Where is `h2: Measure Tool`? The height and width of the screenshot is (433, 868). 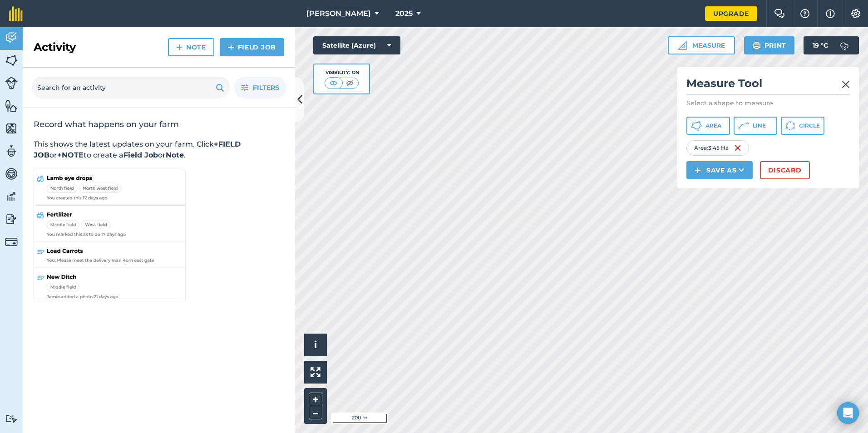 h2: Measure Tool is located at coordinates (768, 86).